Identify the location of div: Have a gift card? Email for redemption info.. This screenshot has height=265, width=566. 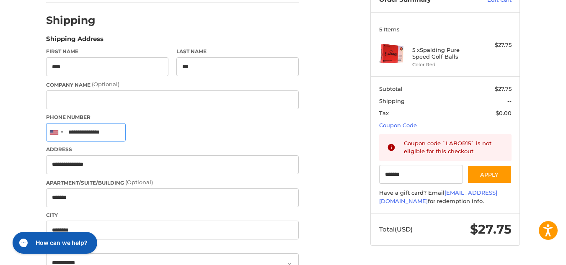
(446, 197).